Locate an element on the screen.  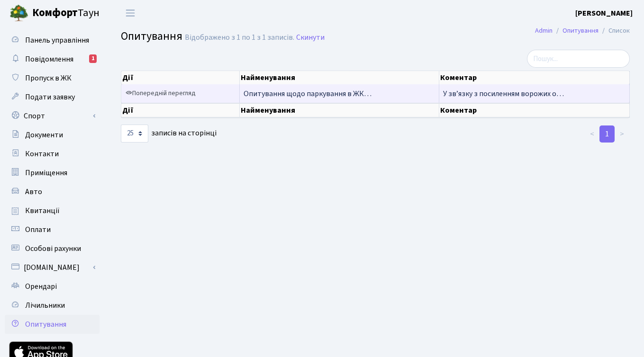
span: Лічильники is located at coordinates (45, 305).